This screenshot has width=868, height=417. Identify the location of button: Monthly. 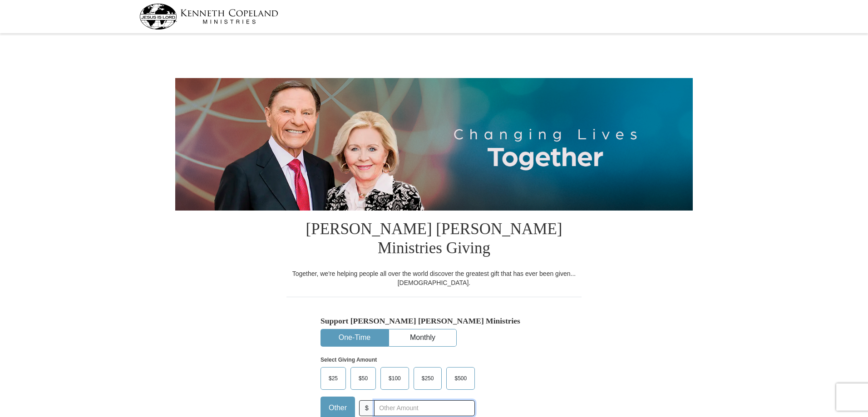
(422, 338).